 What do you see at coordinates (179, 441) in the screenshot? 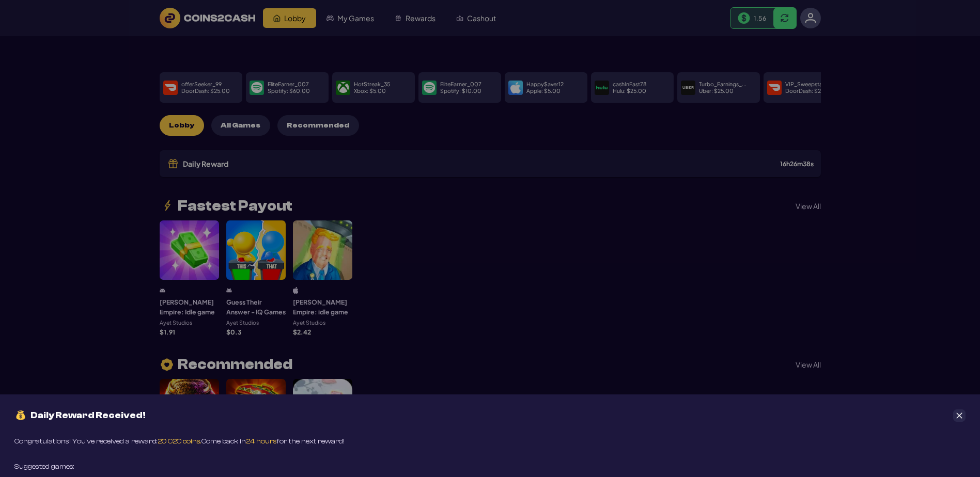
I see `div: Congratulations! You’ve received a reward: Come back in for the next reward!` at bounding box center [179, 441].